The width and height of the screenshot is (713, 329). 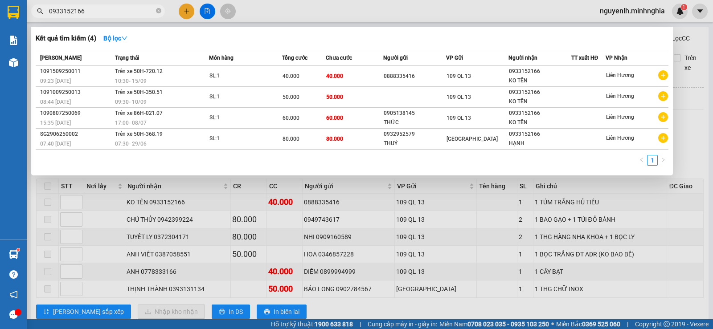 What do you see at coordinates (139, 113) in the screenshot?
I see `span: Trên xe 86H-021.07` at bounding box center [139, 113].